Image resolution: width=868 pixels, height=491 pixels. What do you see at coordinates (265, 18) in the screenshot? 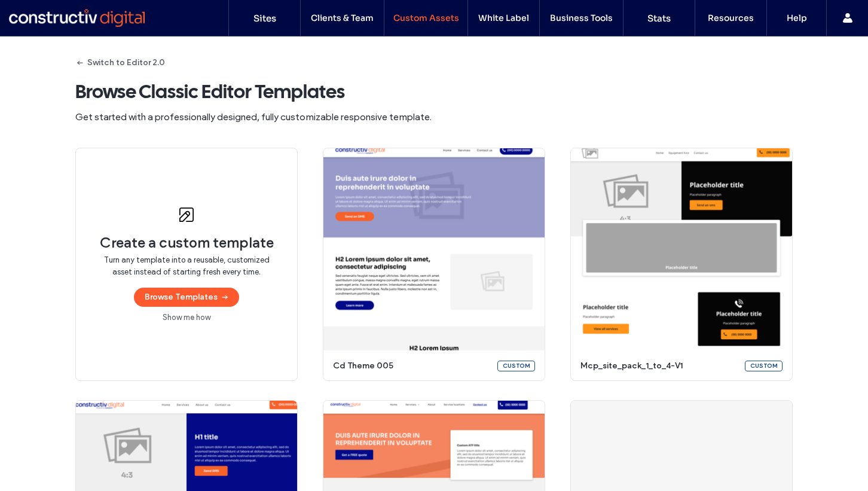
I see `label: Sites` at bounding box center [265, 18].